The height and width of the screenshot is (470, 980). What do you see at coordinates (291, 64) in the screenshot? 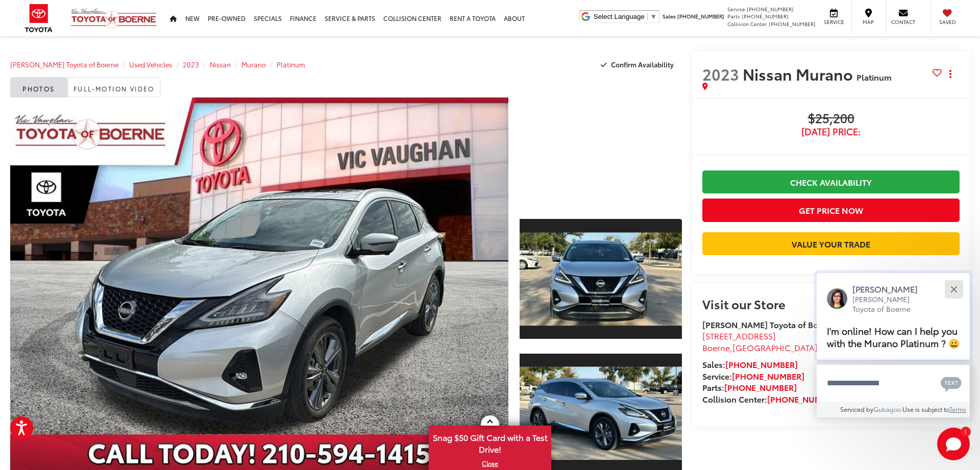
I see `a: Platinum` at bounding box center [291, 64].